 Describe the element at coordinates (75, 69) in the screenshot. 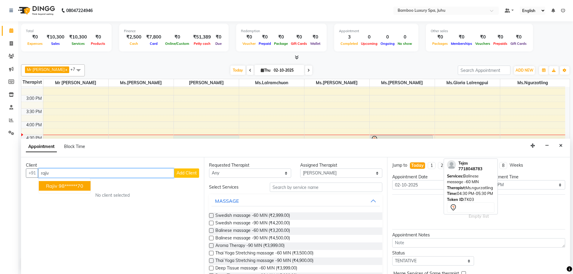

I see `span: +7` at that location.